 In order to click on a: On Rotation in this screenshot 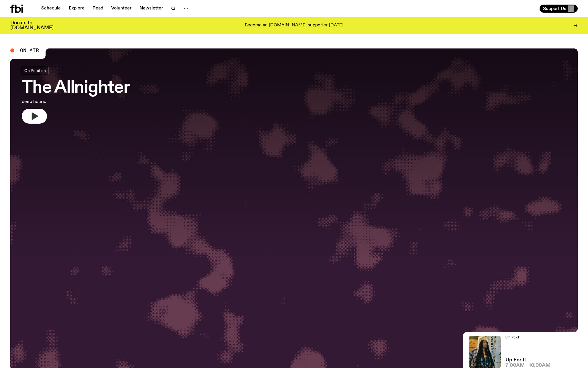, I will do `click(35, 71)`.